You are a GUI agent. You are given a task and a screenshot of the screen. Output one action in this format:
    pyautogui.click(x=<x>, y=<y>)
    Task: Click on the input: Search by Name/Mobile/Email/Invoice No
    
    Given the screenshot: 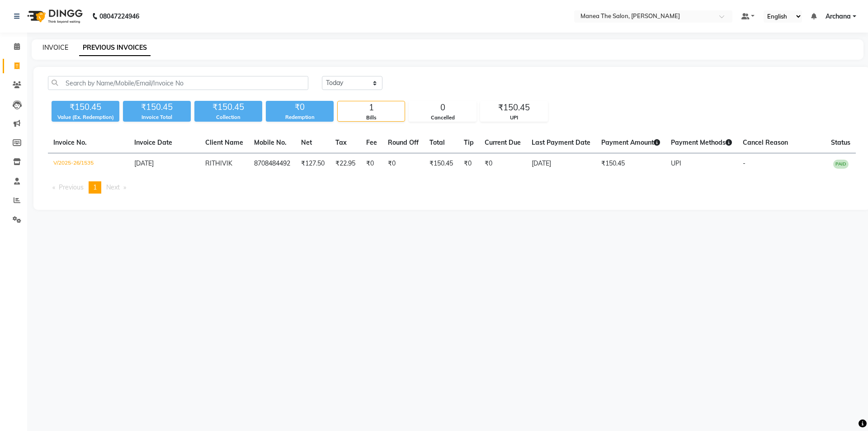 What is the action you would take?
    pyautogui.click(x=178, y=83)
    